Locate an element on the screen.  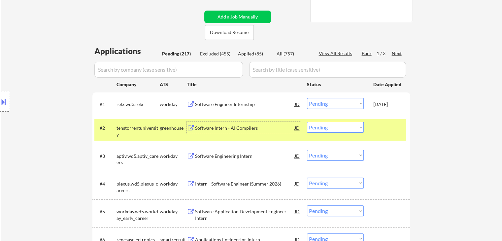
div: ATS is located at coordinates (173, 84).